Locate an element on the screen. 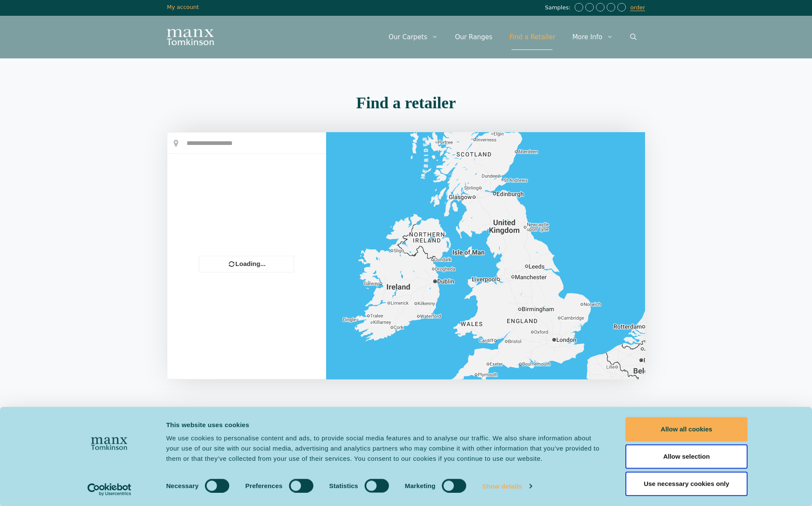 This screenshot has height=506, width=812. h2: Find a retailer is located at coordinates (406, 103).